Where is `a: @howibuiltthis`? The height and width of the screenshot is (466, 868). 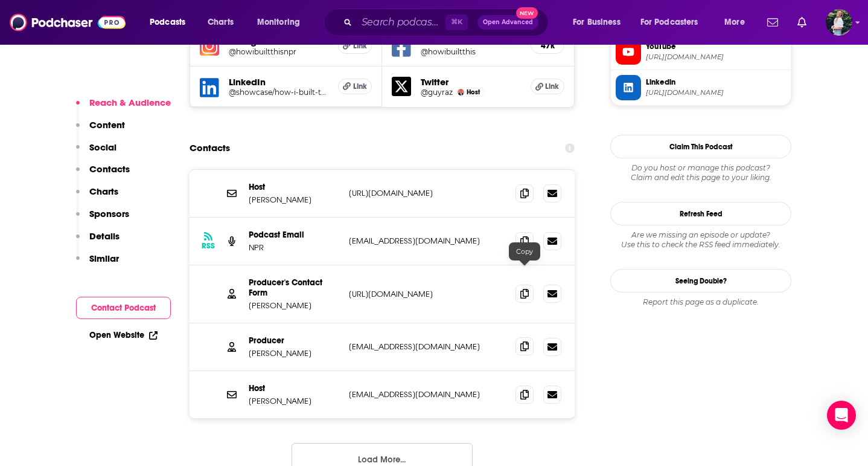 a: @howibuiltthis is located at coordinates (471, 51).